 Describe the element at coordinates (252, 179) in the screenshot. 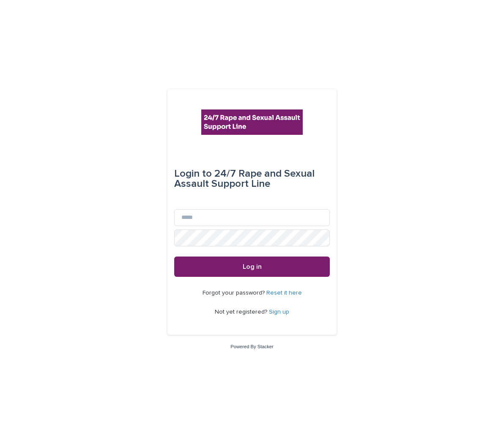

I see `div: 24/7 Rape and Sexual Assault Support Line` at that location.